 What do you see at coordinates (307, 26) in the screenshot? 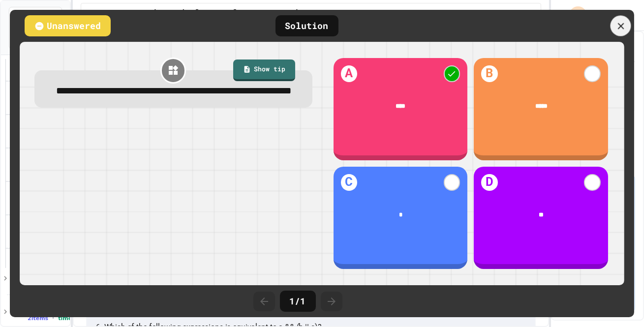
I see `div: Solution` at bounding box center [307, 26].